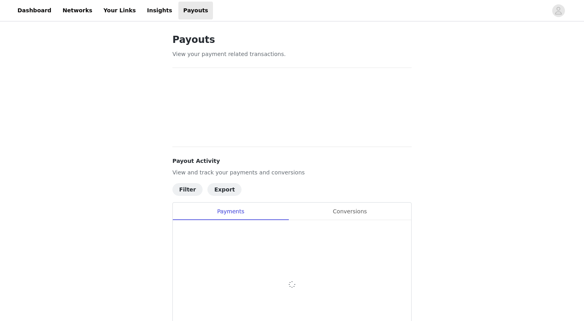 This screenshot has height=321, width=584. I want to click on p: View your payment related transactions., so click(292, 54).